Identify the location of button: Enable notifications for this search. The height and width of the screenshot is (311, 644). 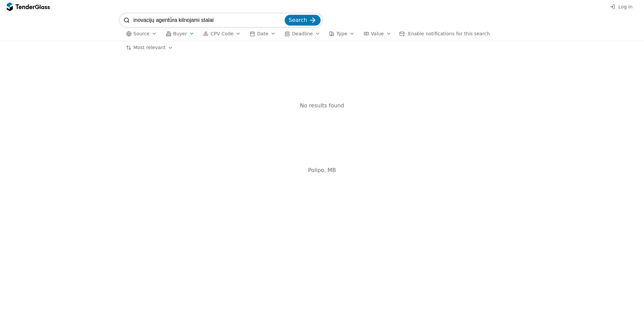
(445, 34).